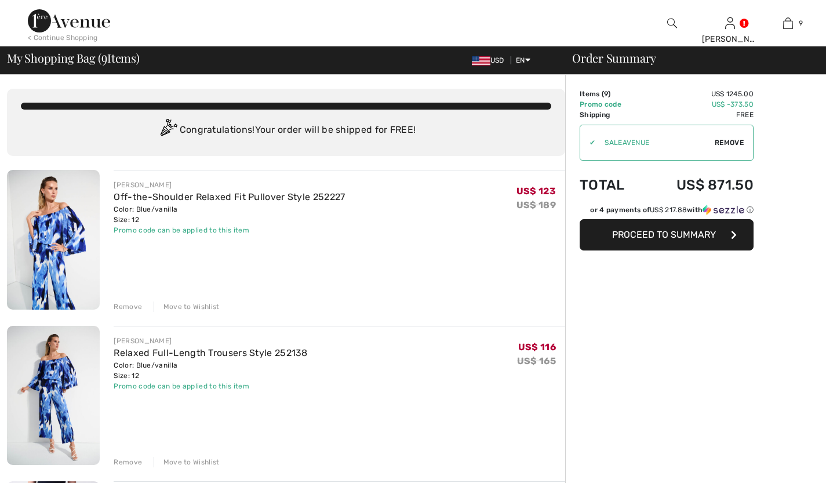 The height and width of the screenshot is (483, 826). Describe the element at coordinates (481, 61) in the screenshot. I see `img: US Dollar` at that location.